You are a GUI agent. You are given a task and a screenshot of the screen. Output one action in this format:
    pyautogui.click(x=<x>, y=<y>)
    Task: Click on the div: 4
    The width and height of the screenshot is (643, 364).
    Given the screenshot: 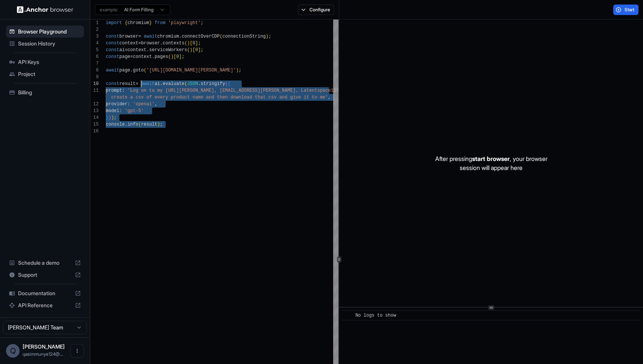 What is the action you would take?
    pyautogui.click(x=94, y=43)
    